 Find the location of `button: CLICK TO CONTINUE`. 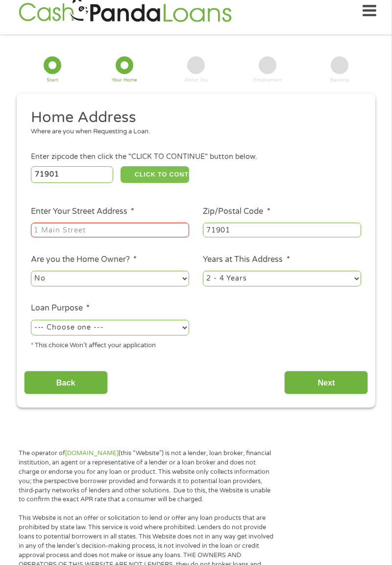

button: CLICK TO CONTINUE is located at coordinates (155, 175).